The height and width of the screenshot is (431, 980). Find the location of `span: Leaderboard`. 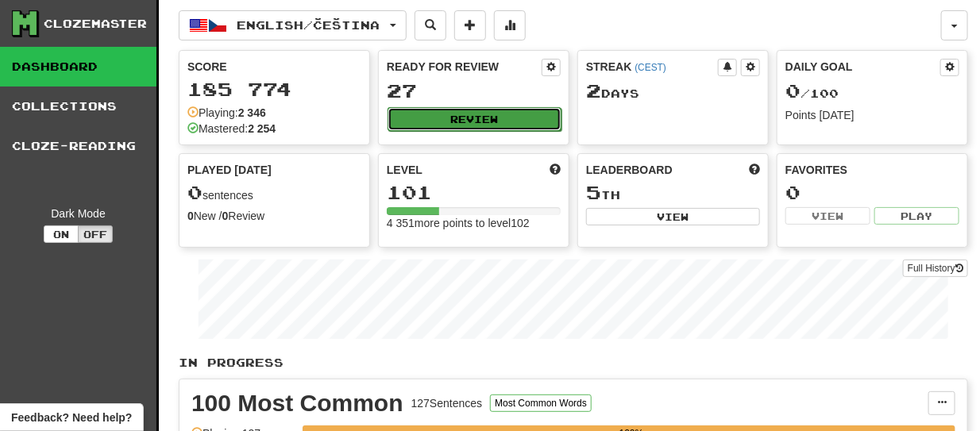

span: Leaderboard is located at coordinates (629, 170).